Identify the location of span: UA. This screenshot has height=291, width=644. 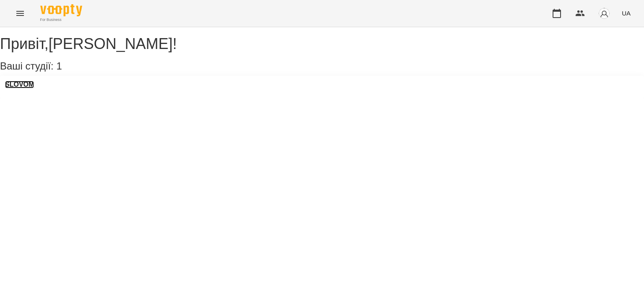
(625, 13).